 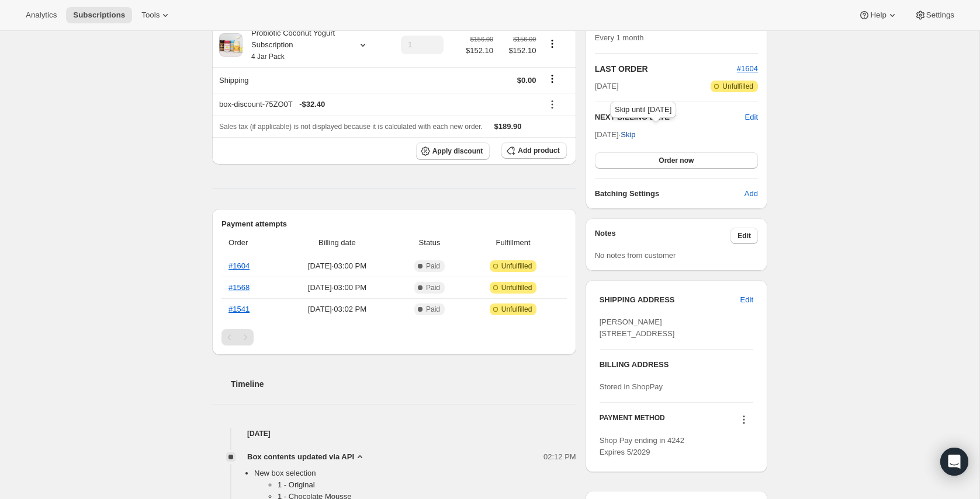 I want to click on span: Status, so click(x=429, y=243).